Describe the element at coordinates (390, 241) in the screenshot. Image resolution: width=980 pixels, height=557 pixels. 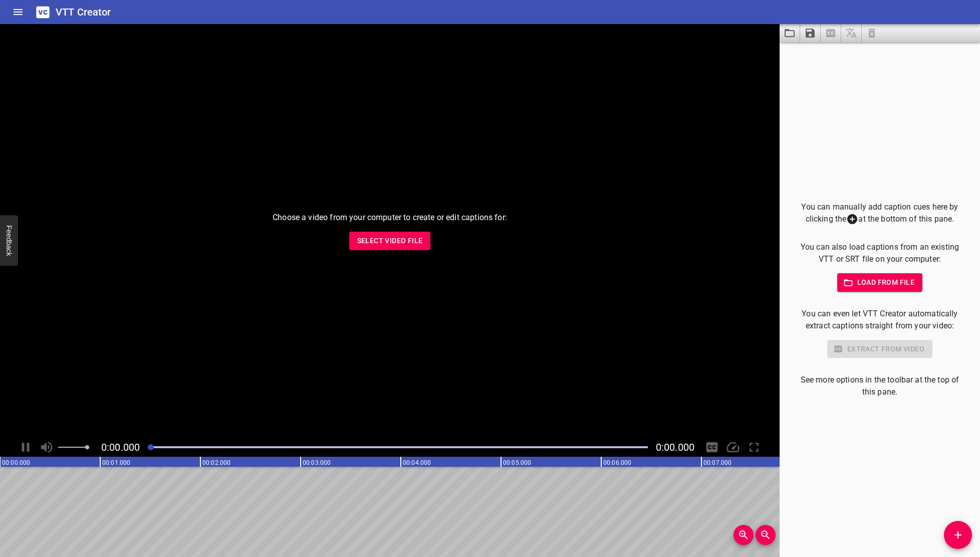
I see `button: Select Video File` at that location.